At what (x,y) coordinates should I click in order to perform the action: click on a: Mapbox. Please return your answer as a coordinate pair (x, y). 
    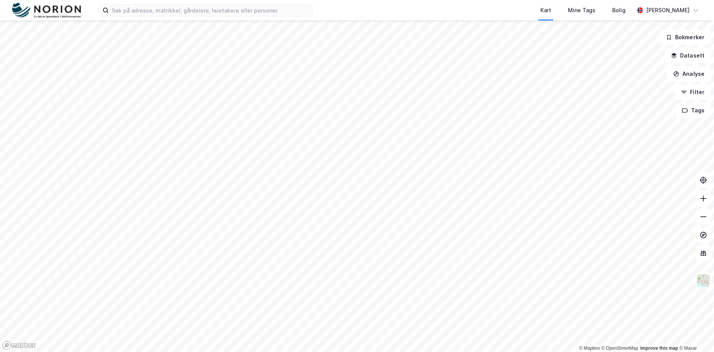
    Looking at the image, I should click on (589, 349).